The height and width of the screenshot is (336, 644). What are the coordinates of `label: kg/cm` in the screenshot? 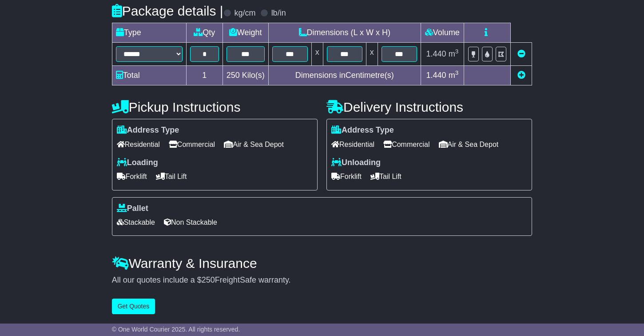 It's located at (245, 14).